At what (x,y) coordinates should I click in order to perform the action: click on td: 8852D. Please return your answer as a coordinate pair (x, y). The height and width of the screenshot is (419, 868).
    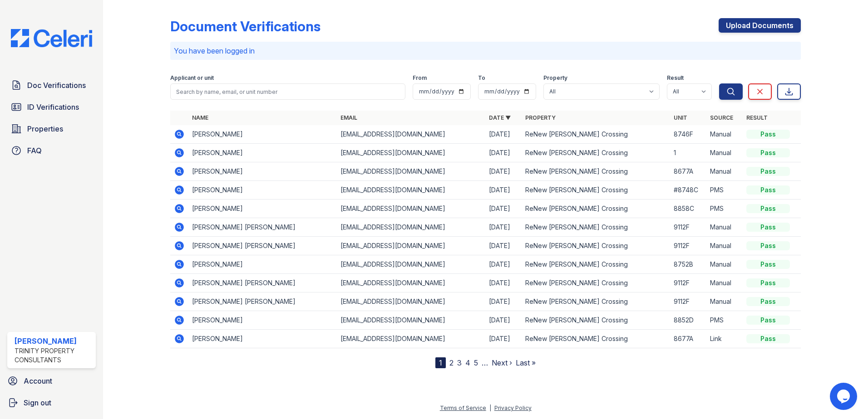
    Looking at the image, I should click on (688, 320).